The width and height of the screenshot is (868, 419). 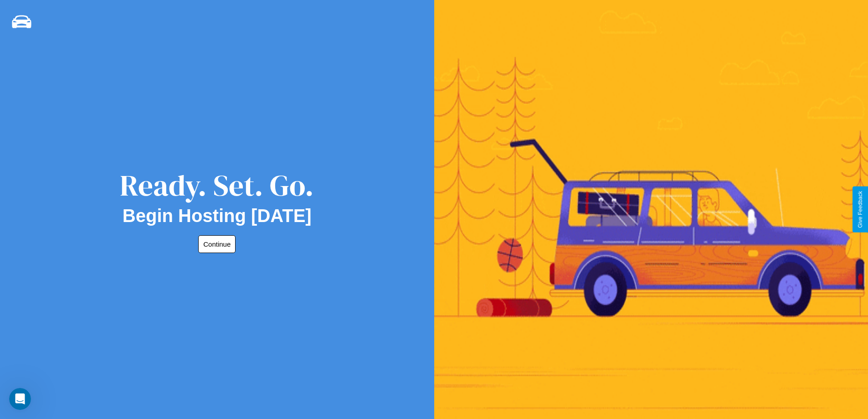 What do you see at coordinates (217, 244) in the screenshot?
I see `button: Continue` at bounding box center [217, 244].